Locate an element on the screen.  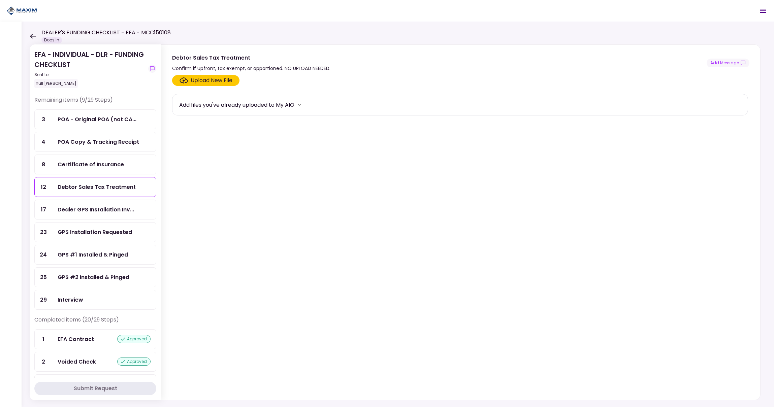
div: 1 is located at coordinates (43, 339).